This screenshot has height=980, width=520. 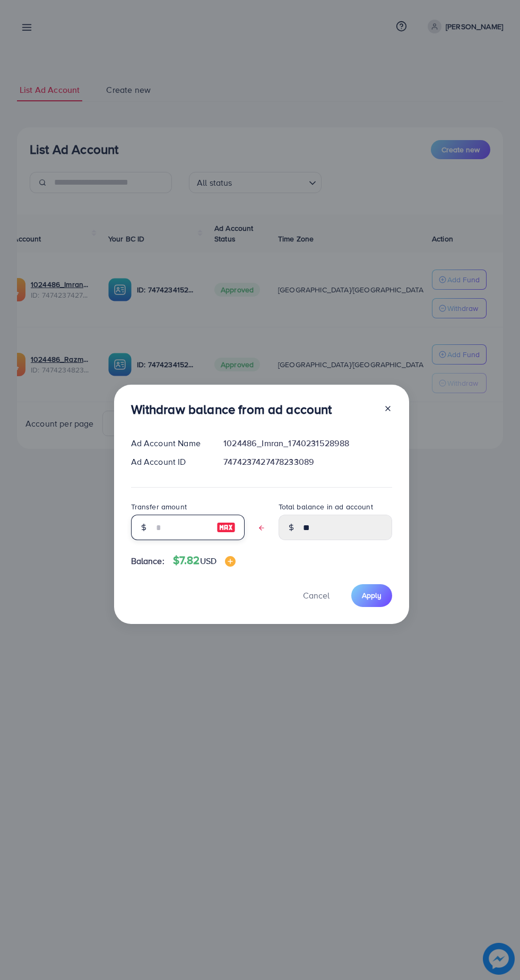 What do you see at coordinates (205, 560) in the screenshot?
I see `h4: $7.82` at bounding box center [205, 560].